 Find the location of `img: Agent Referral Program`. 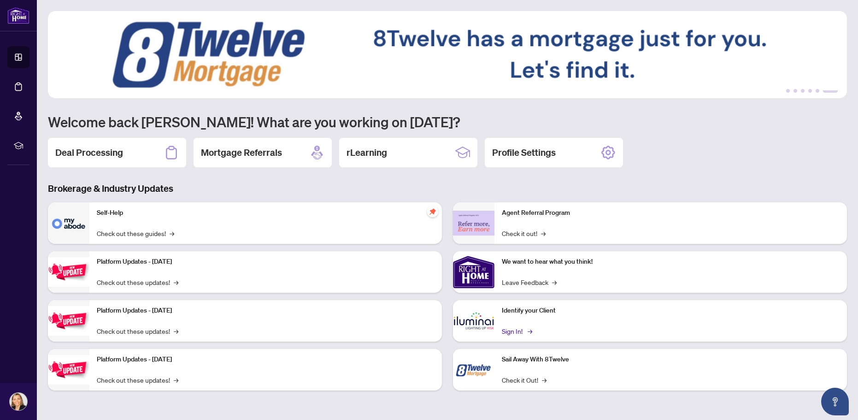

img: Agent Referral Program is located at coordinates (474, 223).